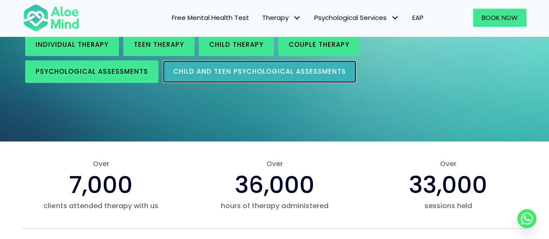 The image size is (549, 239). What do you see at coordinates (274, 185) in the screenshot?
I see `span: 36,000` at bounding box center [274, 185].